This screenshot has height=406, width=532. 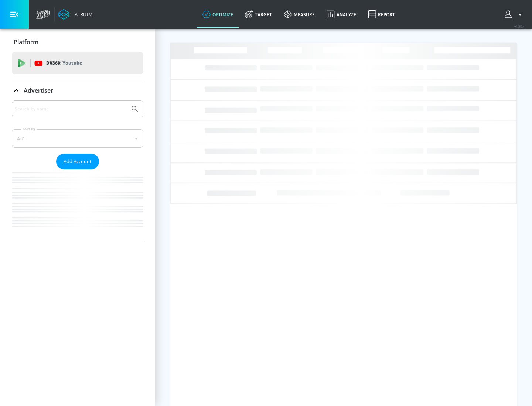 I want to click on span: Add Account, so click(x=78, y=161).